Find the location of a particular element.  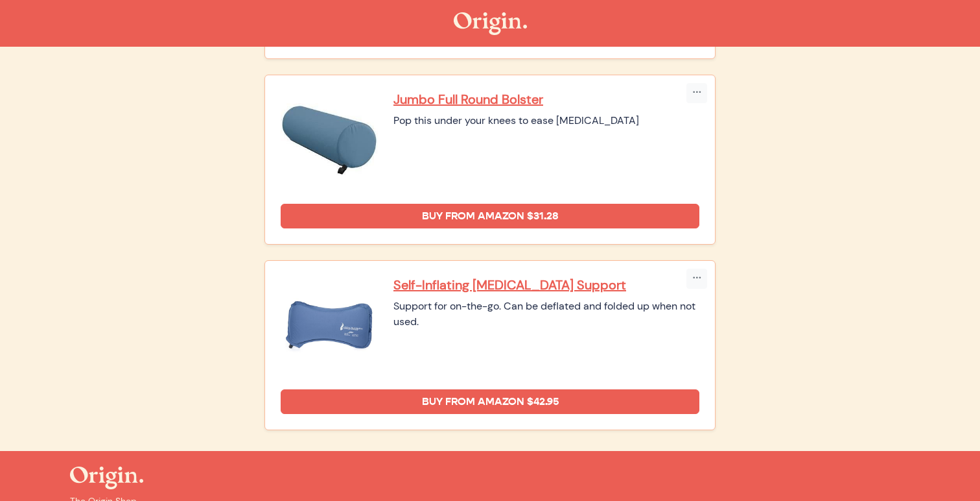

img: Jumbo Full Round Bolster is located at coordinates (329, 139).